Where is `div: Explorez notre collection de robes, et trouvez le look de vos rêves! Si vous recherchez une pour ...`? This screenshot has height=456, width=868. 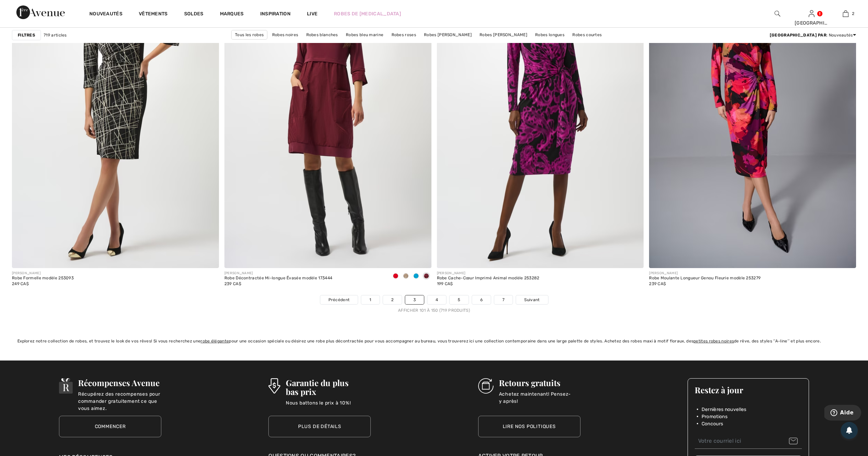 div: Explorez notre collection de robes, et trouvez le look de vos rêves! Si vous recherchez une pour ... is located at coordinates (434, 341).